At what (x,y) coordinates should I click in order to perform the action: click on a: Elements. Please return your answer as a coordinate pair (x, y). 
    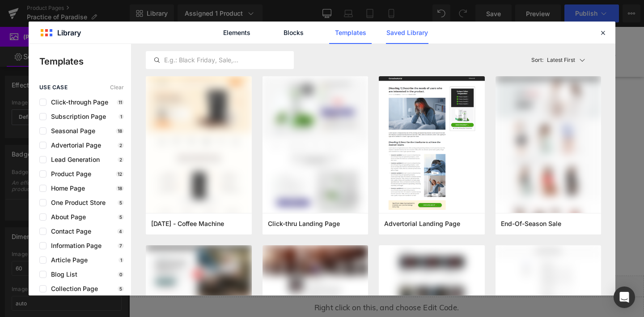
    Looking at the image, I should click on (236, 33).